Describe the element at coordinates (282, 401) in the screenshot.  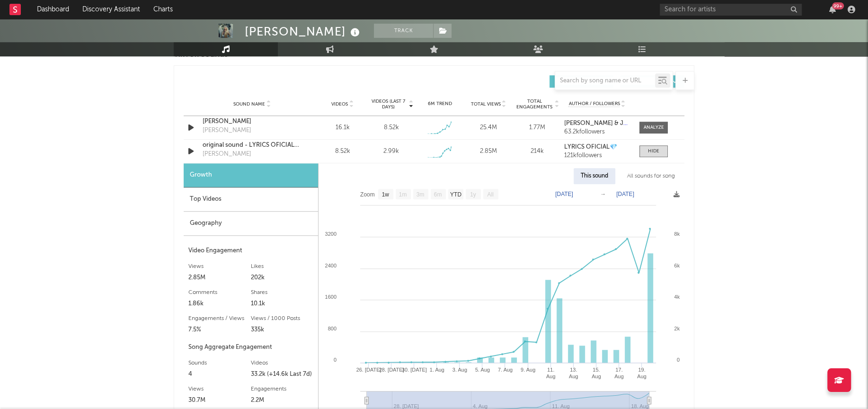
I see `div: 2.2M` at that location.